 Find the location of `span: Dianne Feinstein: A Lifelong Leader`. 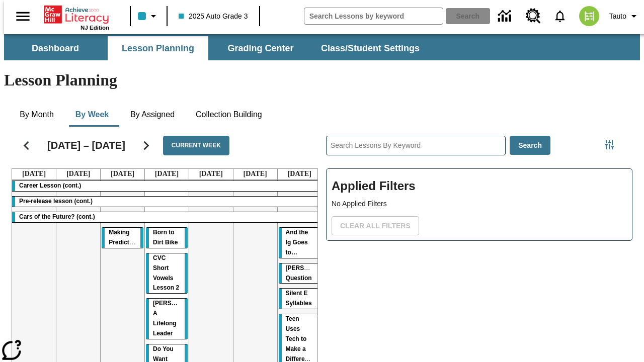

span: Dianne Feinstein: A Lifelong Leader is located at coordinates (179, 318).